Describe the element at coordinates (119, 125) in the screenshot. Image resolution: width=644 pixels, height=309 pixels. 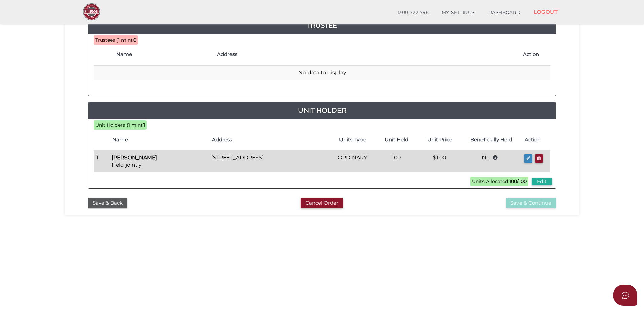
I see `span: Unit Holders (1 min):` at that location.